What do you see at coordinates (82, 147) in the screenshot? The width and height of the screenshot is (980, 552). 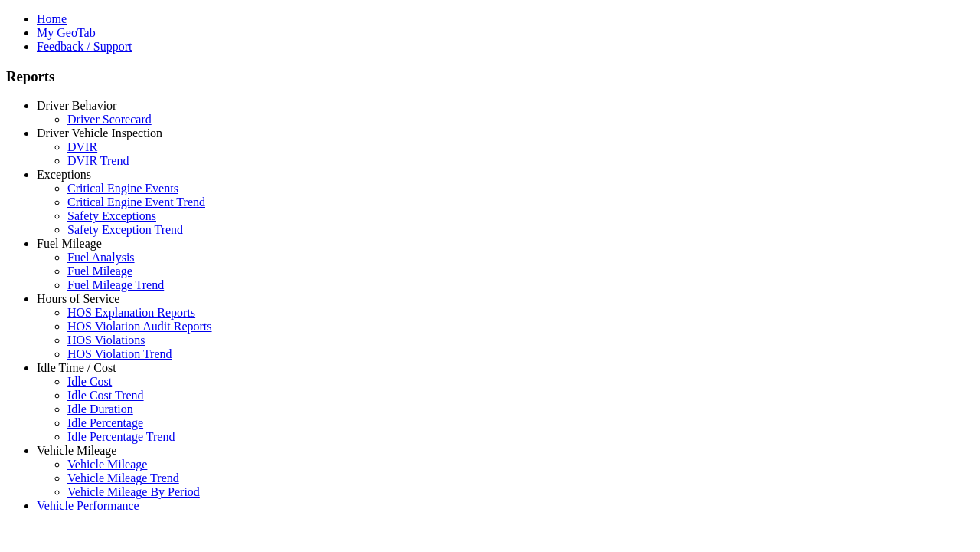 I see `a: DVIR` at bounding box center [82, 147].